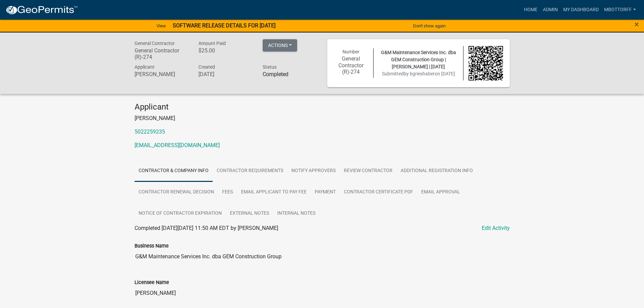 The image size is (644, 308). Describe the element at coordinates (440, 192) in the screenshot. I see `a: Email Approval` at that location.